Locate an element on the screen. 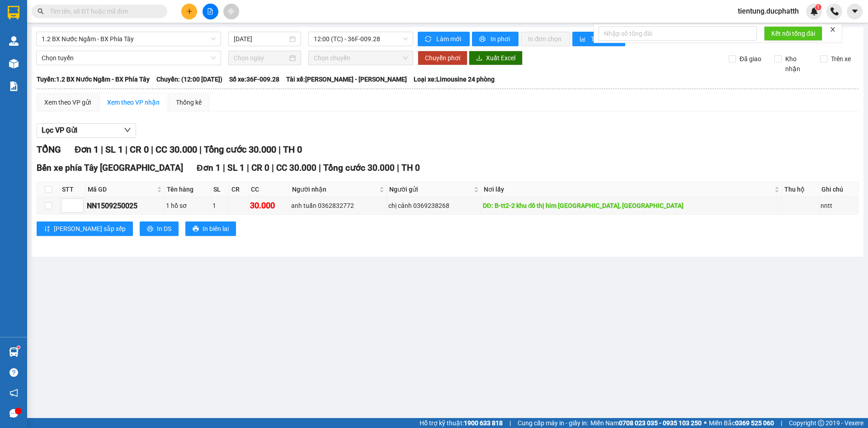  button: syncLàm mới is located at coordinates (443, 39).